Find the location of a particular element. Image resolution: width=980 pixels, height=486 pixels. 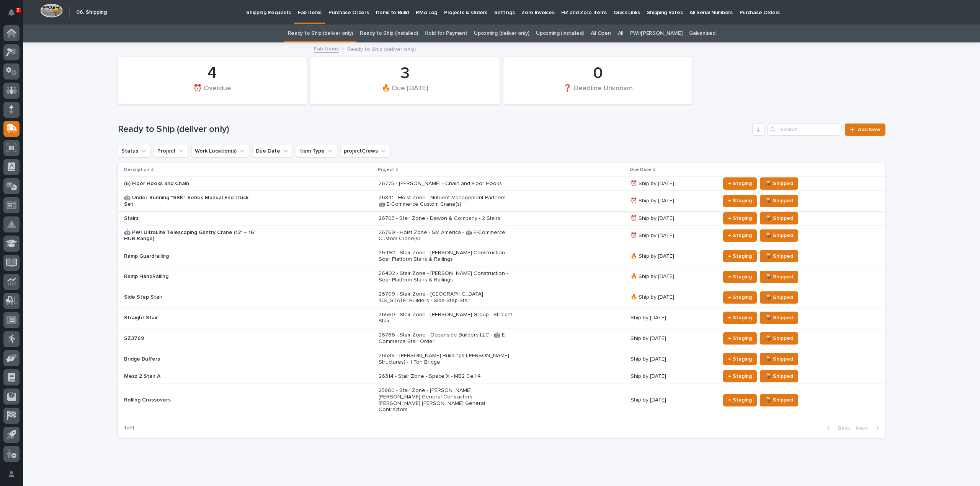

div: 3 is located at coordinates (405, 74).